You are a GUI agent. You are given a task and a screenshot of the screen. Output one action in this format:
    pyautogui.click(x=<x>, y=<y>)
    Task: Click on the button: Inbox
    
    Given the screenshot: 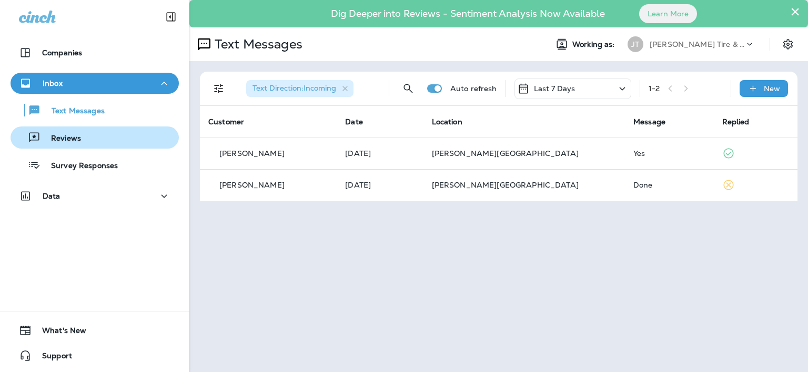 What is the action you would take?
    pyautogui.click(x=95, y=83)
    